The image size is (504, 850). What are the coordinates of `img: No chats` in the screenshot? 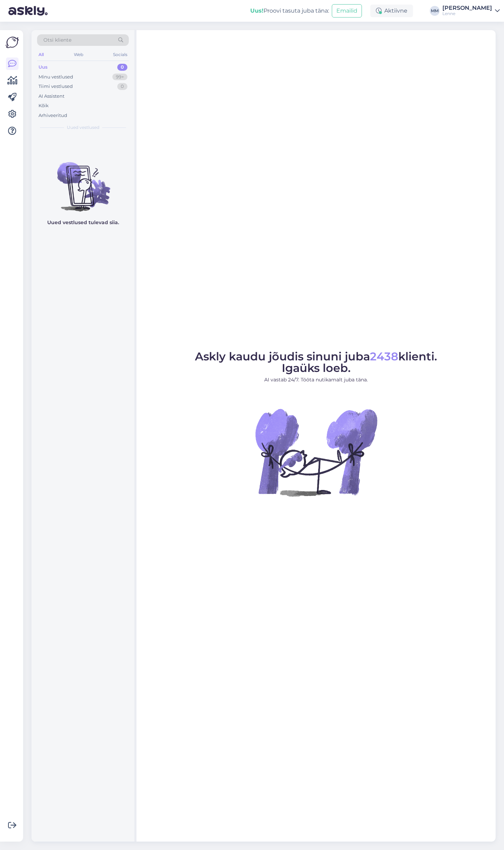 It's located at (83, 181).